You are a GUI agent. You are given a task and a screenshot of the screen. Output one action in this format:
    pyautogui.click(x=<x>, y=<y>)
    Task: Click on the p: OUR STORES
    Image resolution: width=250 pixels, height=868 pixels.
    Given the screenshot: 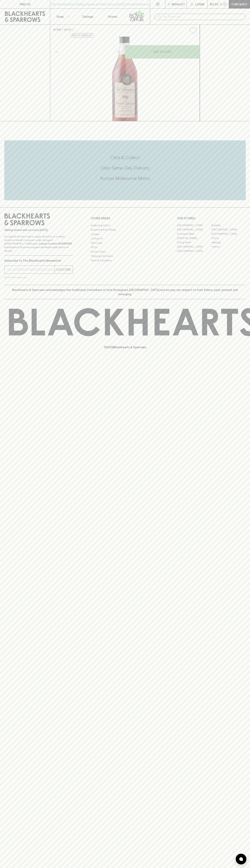 What is the action you would take?
    pyautogui.click(x=211, y=219)
    